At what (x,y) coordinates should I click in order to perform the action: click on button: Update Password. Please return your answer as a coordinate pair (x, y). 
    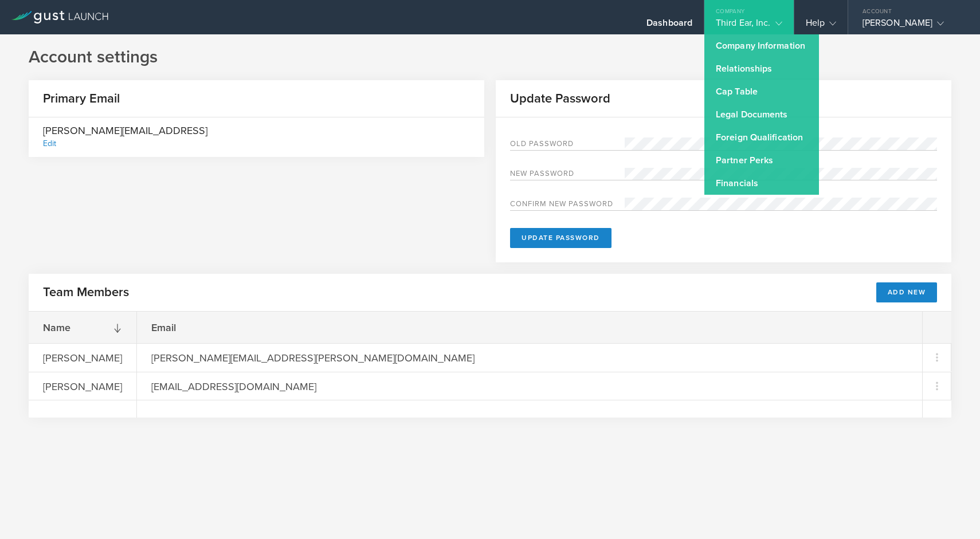
    Looking at the image, I should click on (561, 238).